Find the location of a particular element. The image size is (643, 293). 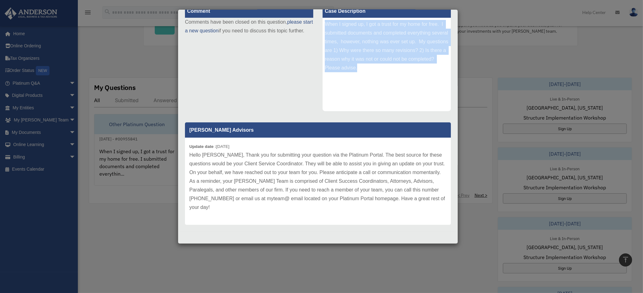

label: Comment is located at coordinates (249, 11).